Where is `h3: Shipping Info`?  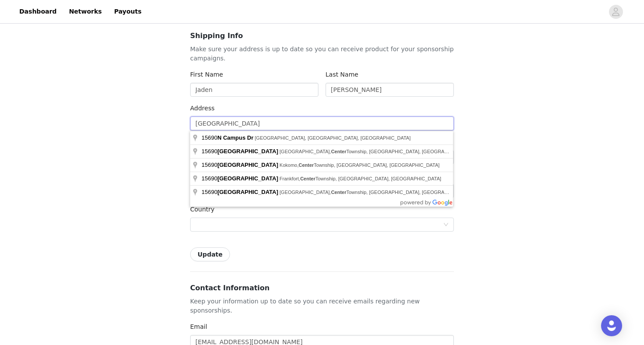
h3: Shipping Info is located at coordinates (322, 36).